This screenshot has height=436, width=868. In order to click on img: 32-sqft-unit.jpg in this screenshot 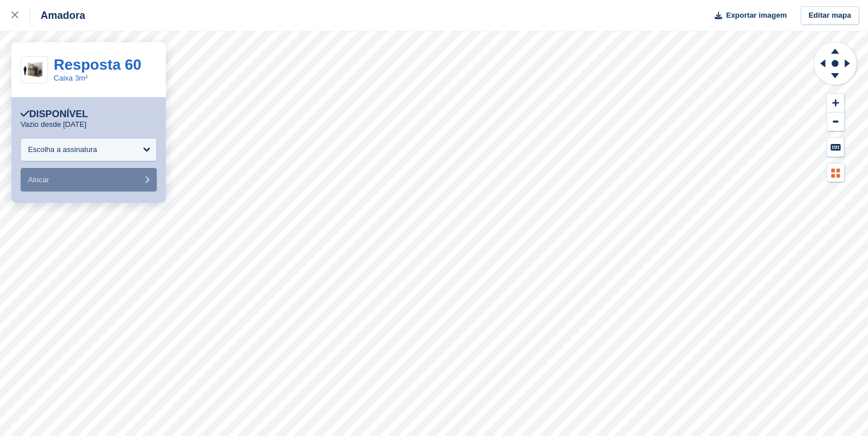, I will do `click(35, 70)`.